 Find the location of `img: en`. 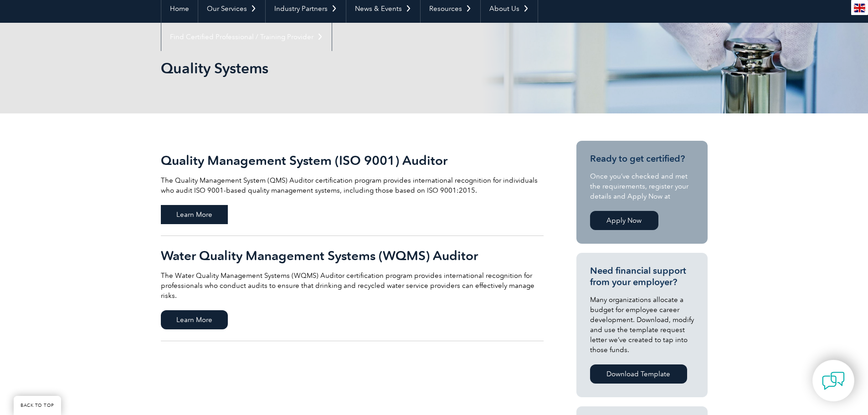

img: en is located at coordinates (859, 8).